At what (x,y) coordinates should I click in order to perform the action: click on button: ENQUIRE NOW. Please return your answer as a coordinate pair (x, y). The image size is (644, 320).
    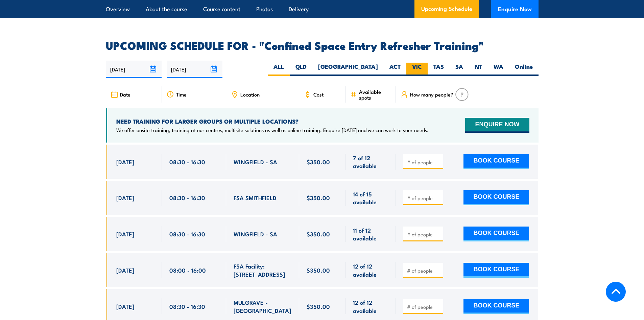
    Looking at the image, I should click on (497, 125).